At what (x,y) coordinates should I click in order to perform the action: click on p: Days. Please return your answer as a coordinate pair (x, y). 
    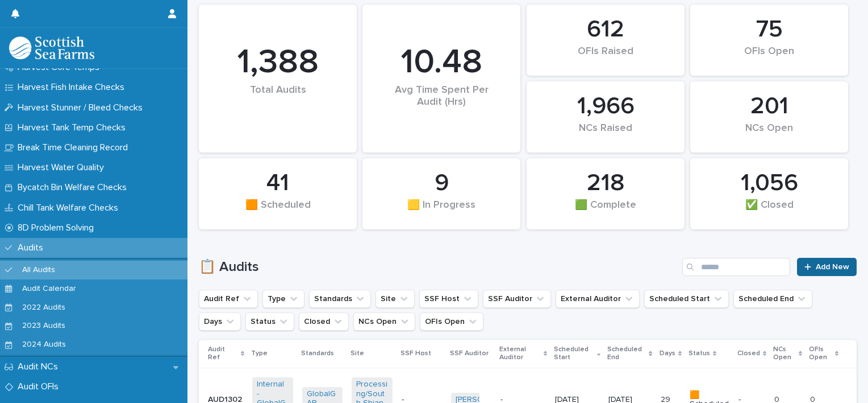
    Looking at the image, I should click on (668, 354).